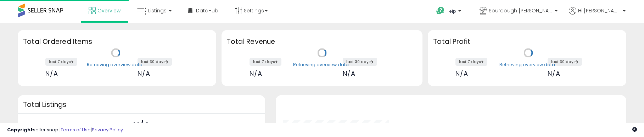  I want to click on a: Help, so click(449, 12).